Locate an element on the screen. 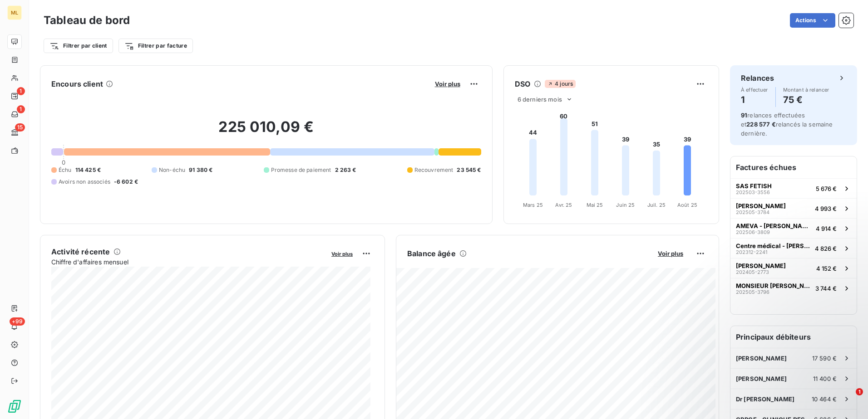 The height and width of the screenshot is (419, 868). h4: 1 is located at coordinates (754, 99).